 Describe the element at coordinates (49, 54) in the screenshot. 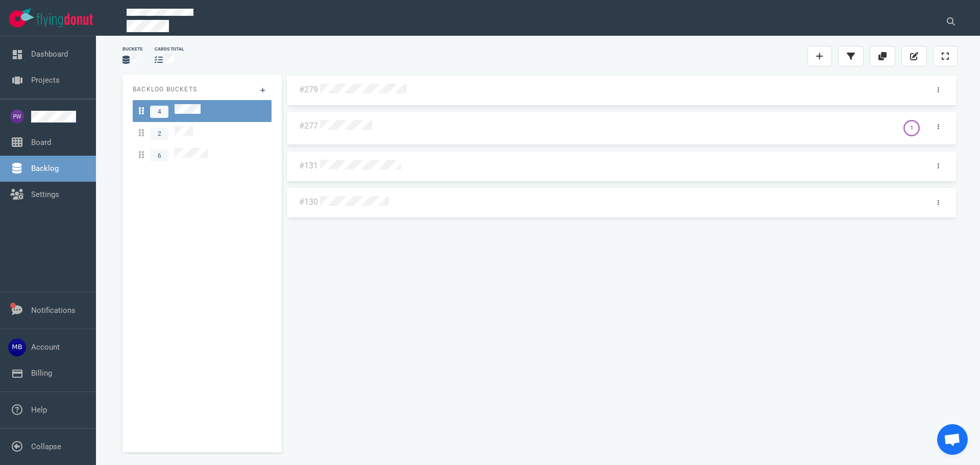

I see `a: Dashboard` at that location.